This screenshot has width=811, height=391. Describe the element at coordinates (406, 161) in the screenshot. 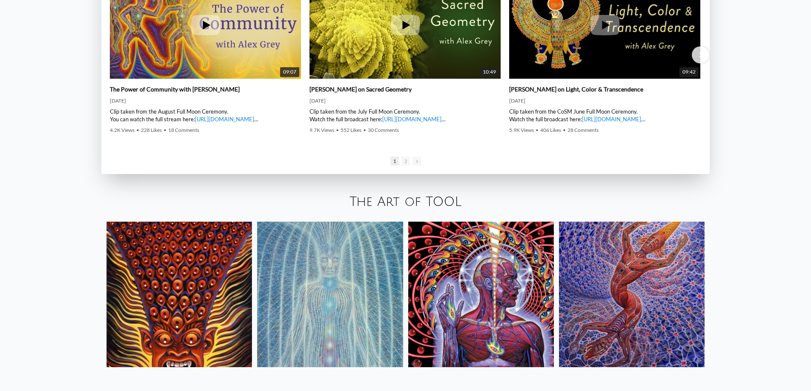

I see `span: 2` at that location.